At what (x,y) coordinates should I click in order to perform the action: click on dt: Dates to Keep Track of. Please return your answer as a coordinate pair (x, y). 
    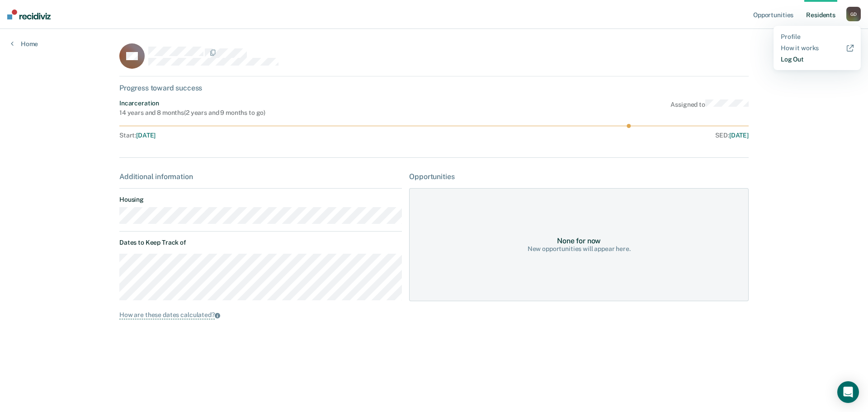
    Looking at the image, I should click on (260, 243).